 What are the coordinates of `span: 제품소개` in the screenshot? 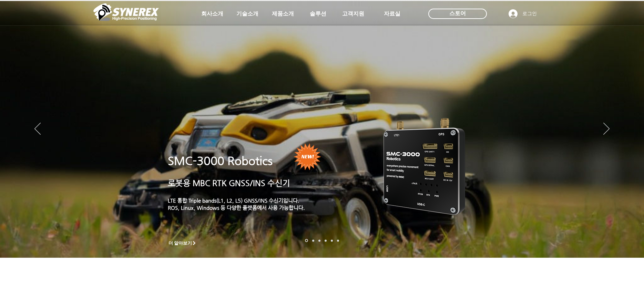 It's located at (283, 14).